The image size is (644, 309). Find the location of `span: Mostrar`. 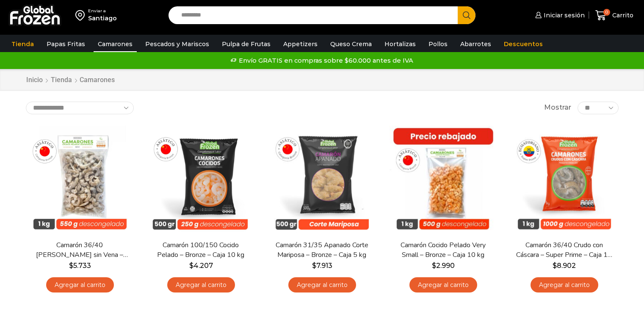

span: Mostrar is located at coordinates (558, 108).